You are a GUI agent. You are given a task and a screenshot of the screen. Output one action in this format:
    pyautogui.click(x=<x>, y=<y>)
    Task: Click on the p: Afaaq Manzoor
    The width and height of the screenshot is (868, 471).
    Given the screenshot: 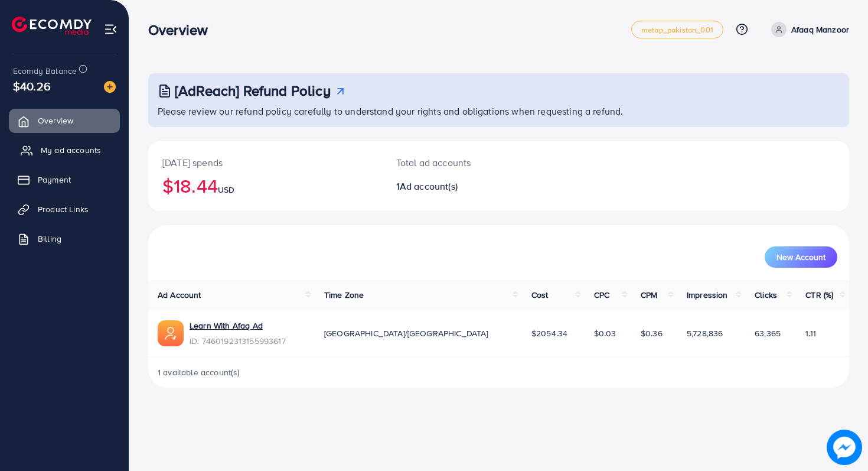 What is the action you would take?
    pyautogui.click(x=820, y=30)
    